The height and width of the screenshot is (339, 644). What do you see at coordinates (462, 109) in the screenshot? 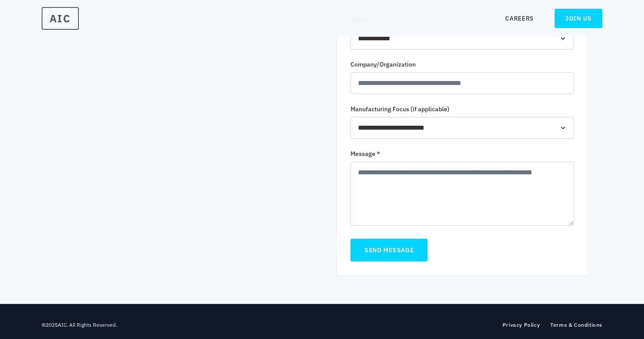
I see `label: Manufacturing Focus (if applicable)` at bounding box center [462, 109].